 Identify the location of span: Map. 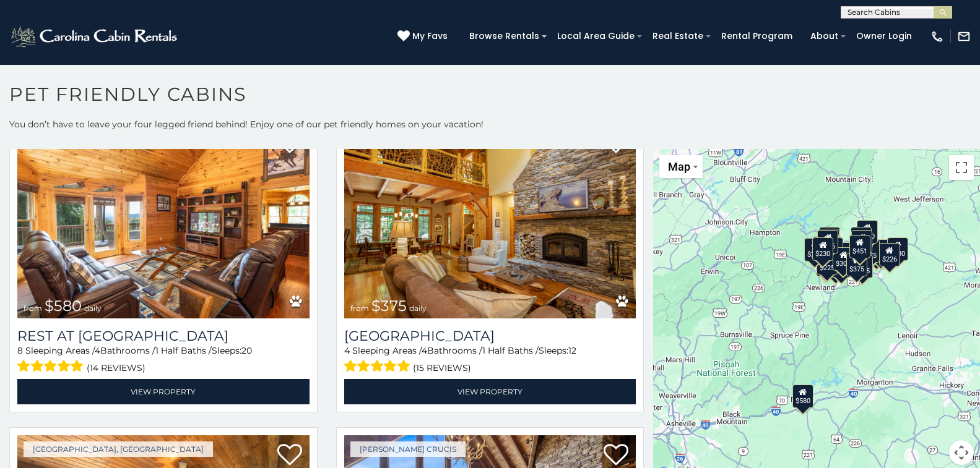
(679, 166).